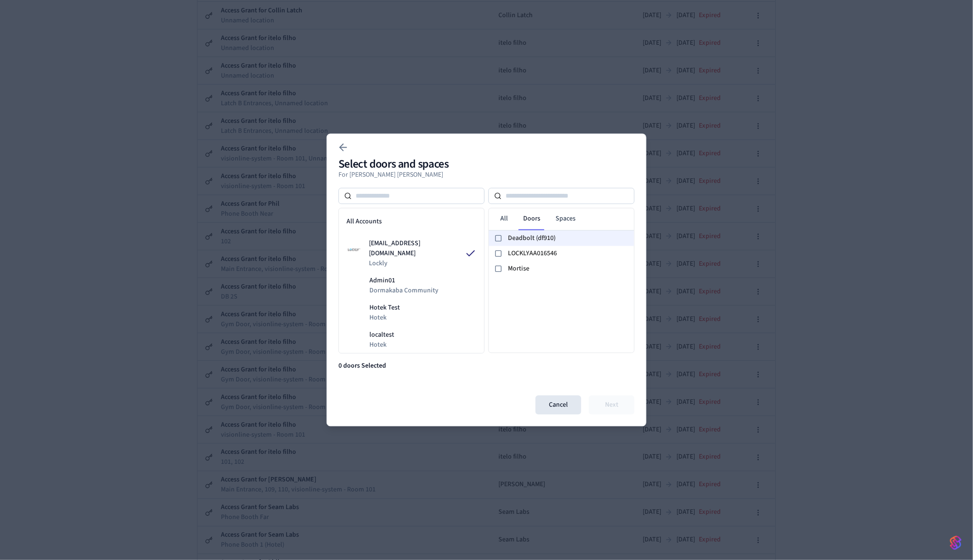 The height and width of the screenshot is (560, 973). I want to click on span: Dormakaba Community, so click(404, 291).